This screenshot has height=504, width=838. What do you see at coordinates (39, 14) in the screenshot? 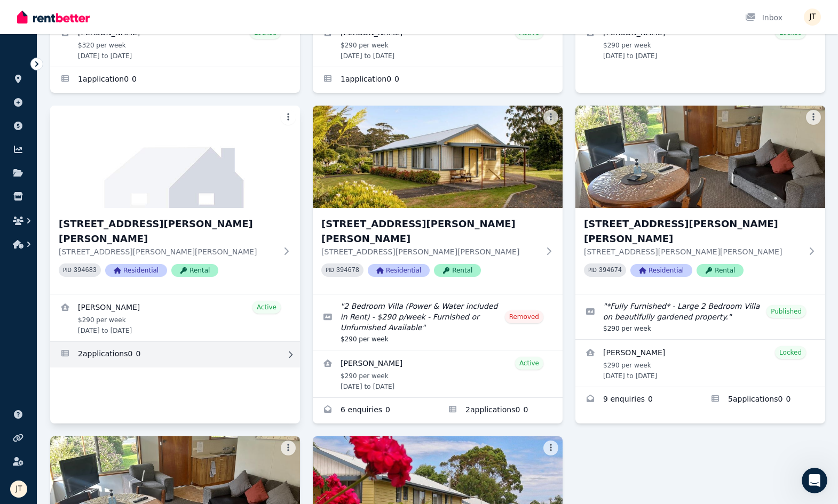
I see `img: Profile image for The RentBetter Team` at bounding box center [39, 14].